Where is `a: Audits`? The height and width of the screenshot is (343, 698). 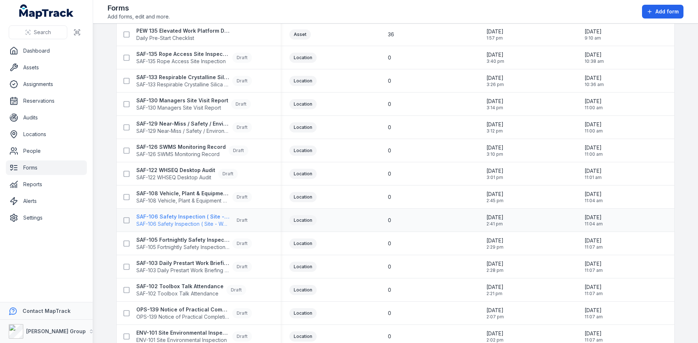 a: Audits is located at coordinates (46, 118).